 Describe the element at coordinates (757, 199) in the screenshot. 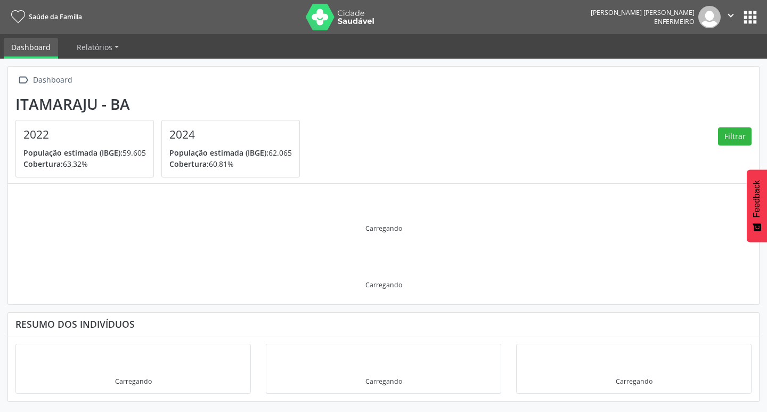

I see `span: Feedback` at that location.